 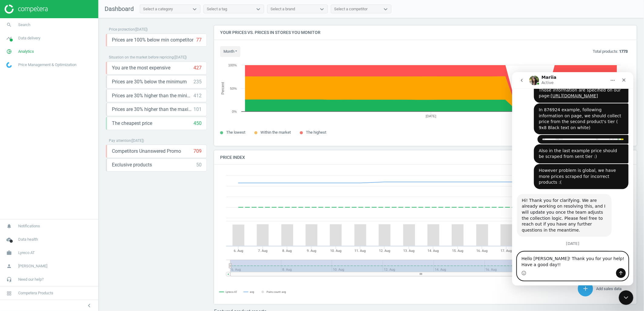 I want to click on div: Select a tag, so click(x=216, y=9).